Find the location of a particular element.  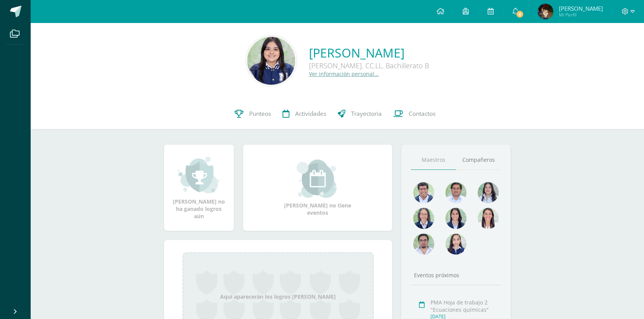

a: Compañeros is located at coordinates (479, 160).